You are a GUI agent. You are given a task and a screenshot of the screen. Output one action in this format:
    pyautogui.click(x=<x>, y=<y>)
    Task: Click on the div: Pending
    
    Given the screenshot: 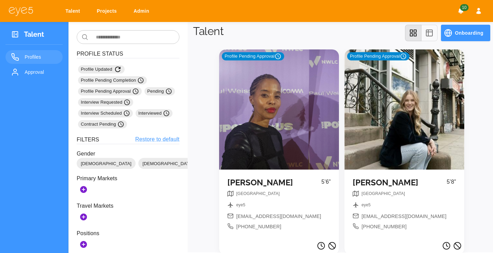 What is the action you would take?
    pyautogui.click(x=160, y=91)
    